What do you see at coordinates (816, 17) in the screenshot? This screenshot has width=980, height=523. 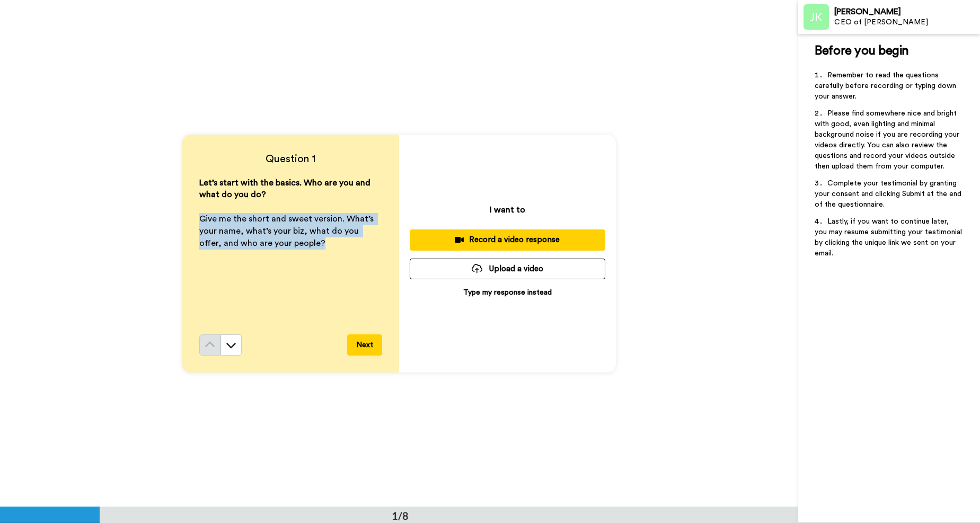 I see `img: Profile Image` at bounding box center [816, 17].